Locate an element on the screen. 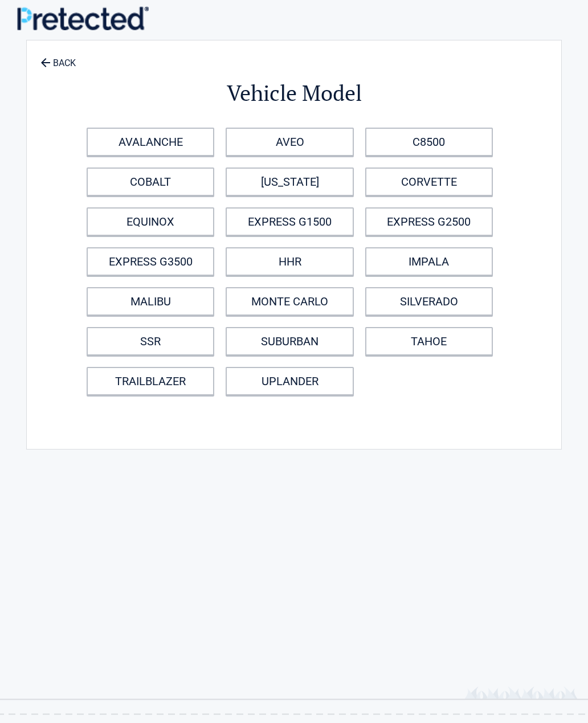 Image resolution: width=588 pixels, height=723 pixels. a: EXPRESS G3500 is located at coordinates (150, 262).